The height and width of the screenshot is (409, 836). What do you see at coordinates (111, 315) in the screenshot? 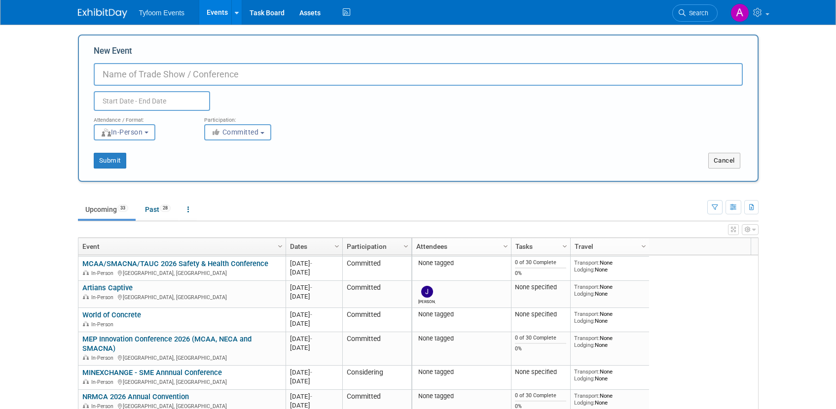
I see `a: World of Concrete` at bounding box center [111, 315].